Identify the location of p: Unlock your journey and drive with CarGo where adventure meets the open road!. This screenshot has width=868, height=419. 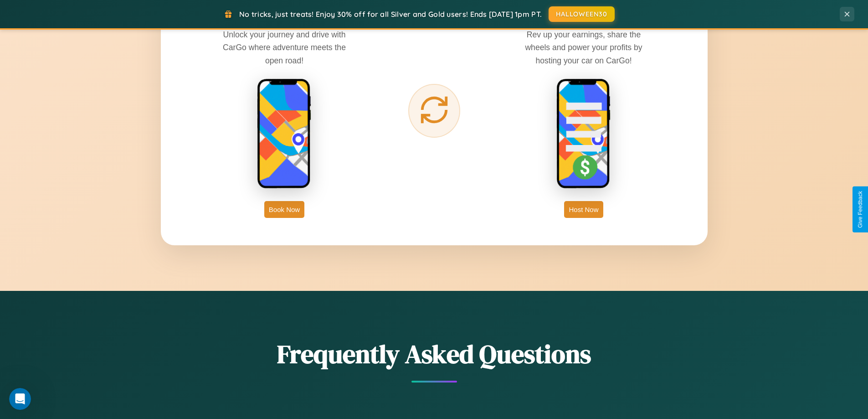
(284, 47).